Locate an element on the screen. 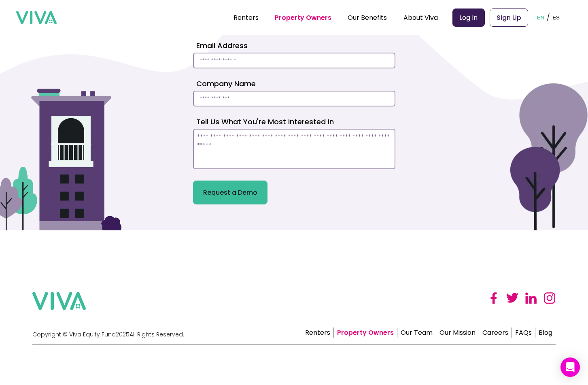 Image resolution: width=588 pixels, height=385 pixels. p: Copyright © Viva Equity Fund 2025 All Rights Reserved. is located at coordinates (108, 334).